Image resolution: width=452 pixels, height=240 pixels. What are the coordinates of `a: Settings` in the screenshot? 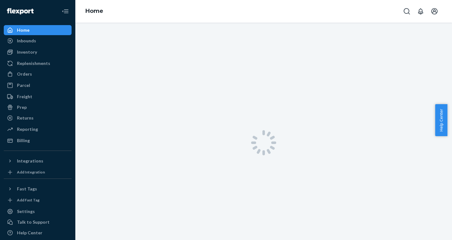 It's located at (38, 211).